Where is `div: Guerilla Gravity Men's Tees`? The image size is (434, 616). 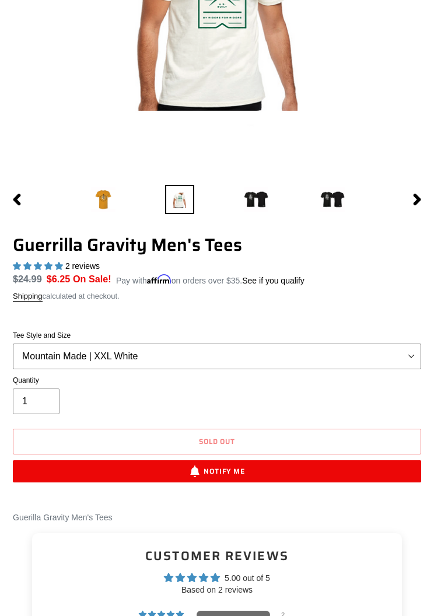
div: Guerilla Gravity Men's Tees is located at coordinates (217, 518).